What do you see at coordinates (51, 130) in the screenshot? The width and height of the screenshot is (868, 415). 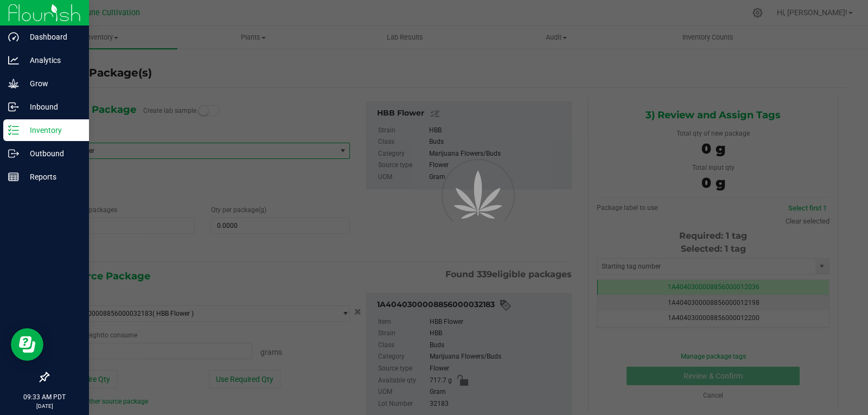 I see `p: Inventory` at bounding box center [51, 130].